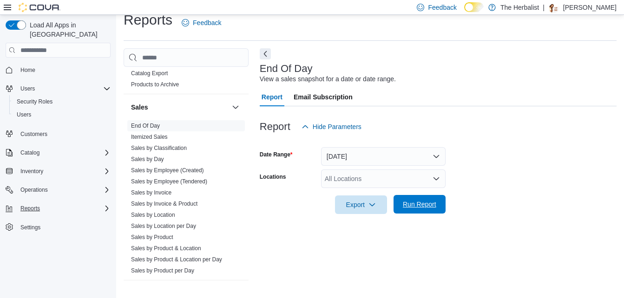  Describe the element at coordinates (167, 170) in the screenshot. I see `span: Sales by Employee (Created)` at that location.